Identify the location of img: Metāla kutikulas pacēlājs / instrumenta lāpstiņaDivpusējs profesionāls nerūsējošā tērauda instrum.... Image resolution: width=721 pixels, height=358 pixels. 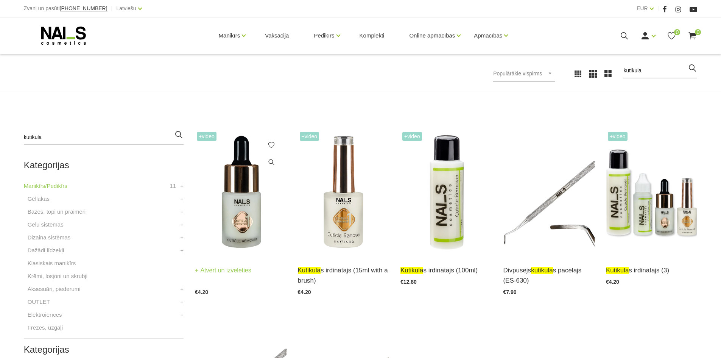
(549, 193).